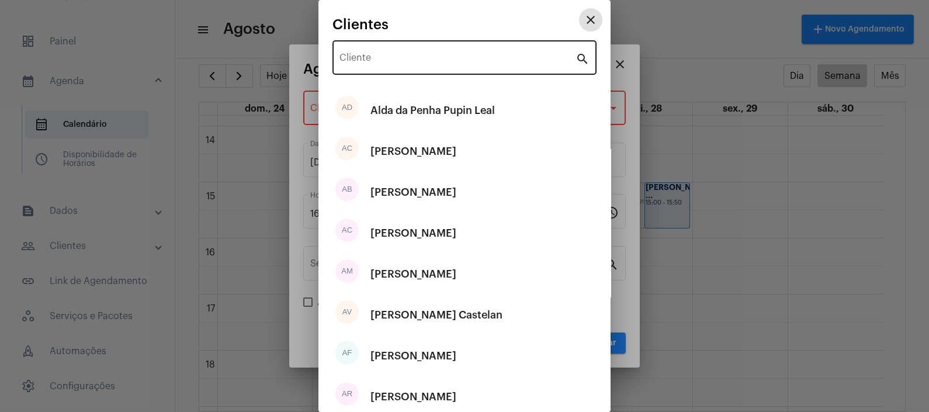  Describe the element at coordinates (347, 271) in the screenshot. I see `div: AM` at that location.